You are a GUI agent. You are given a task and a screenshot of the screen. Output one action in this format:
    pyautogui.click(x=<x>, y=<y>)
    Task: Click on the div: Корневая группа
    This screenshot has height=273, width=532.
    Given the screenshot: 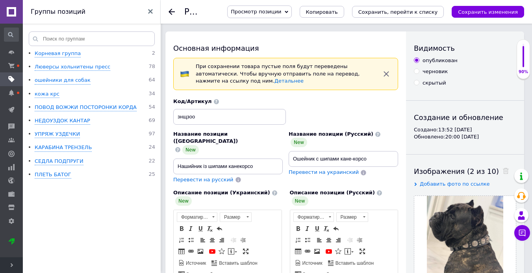 What is the action you would take?
    pyautogui.click(x=58, y=54)
    